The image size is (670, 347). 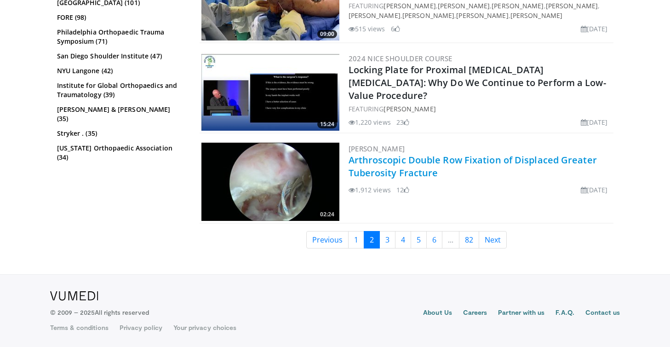 I want to click on li: 515 views, so click(x=367, y=29).